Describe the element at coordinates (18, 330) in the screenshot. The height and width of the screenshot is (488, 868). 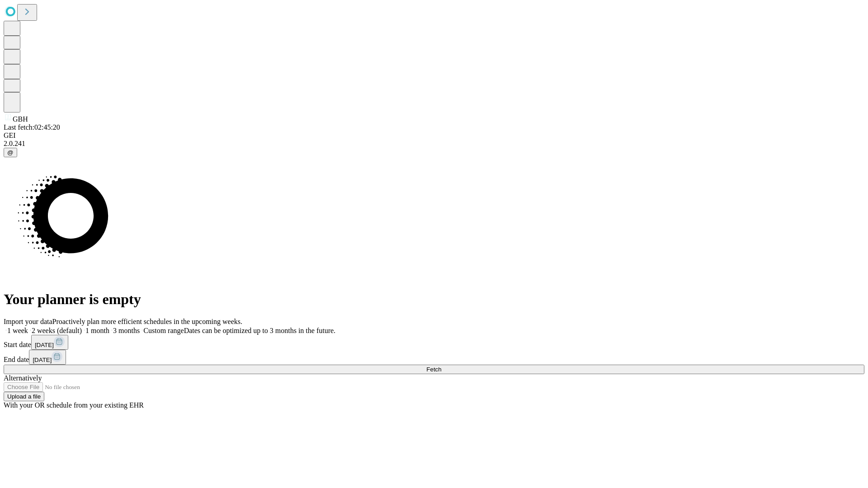
I see `span: 1 week` at that location.